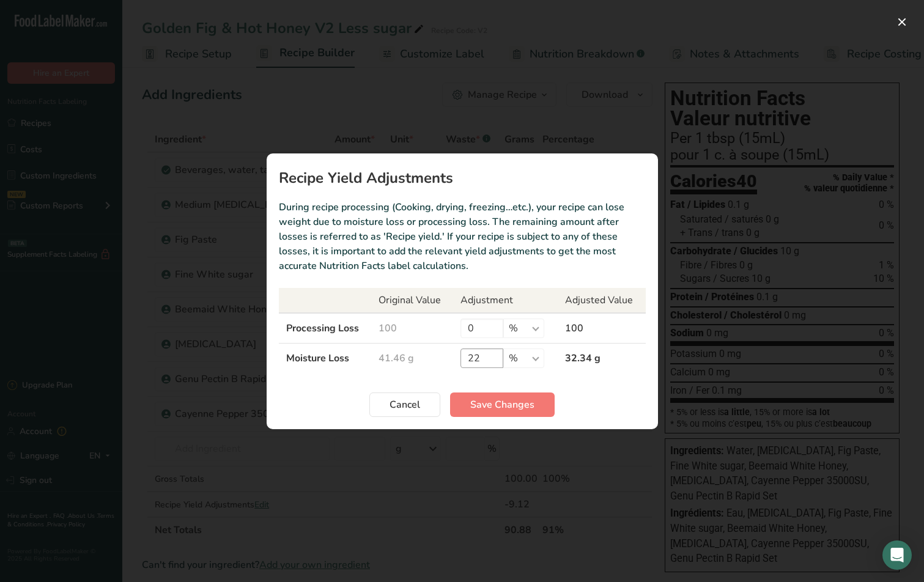 This screenshot has width=924, height=582. I want to click on span: Cancel, so click(405, 405).